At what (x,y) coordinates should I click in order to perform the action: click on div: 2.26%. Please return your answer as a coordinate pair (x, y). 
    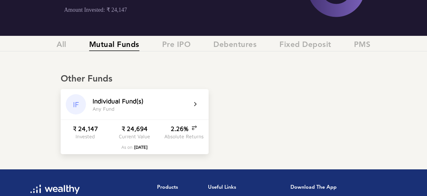
    Looking at the image, I should click on (184, 128).